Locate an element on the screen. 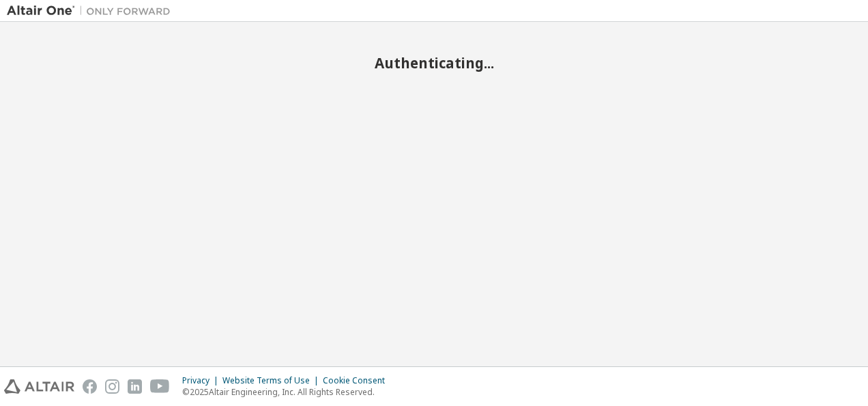 Image resolution: width=868 pixels, height=406 pixels. img: altair_logo.svg is located at coordinates (39, 386).